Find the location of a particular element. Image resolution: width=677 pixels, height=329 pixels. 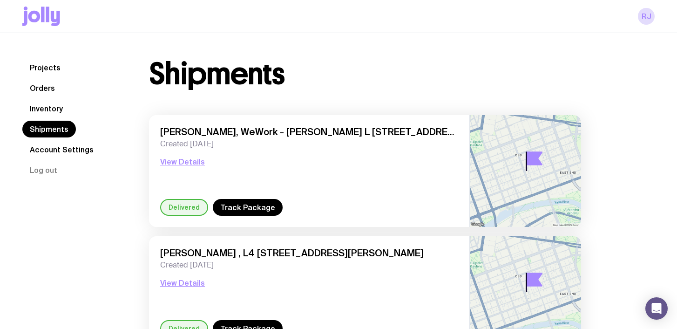

a: Account Settings is located at coordinates (61, 149).